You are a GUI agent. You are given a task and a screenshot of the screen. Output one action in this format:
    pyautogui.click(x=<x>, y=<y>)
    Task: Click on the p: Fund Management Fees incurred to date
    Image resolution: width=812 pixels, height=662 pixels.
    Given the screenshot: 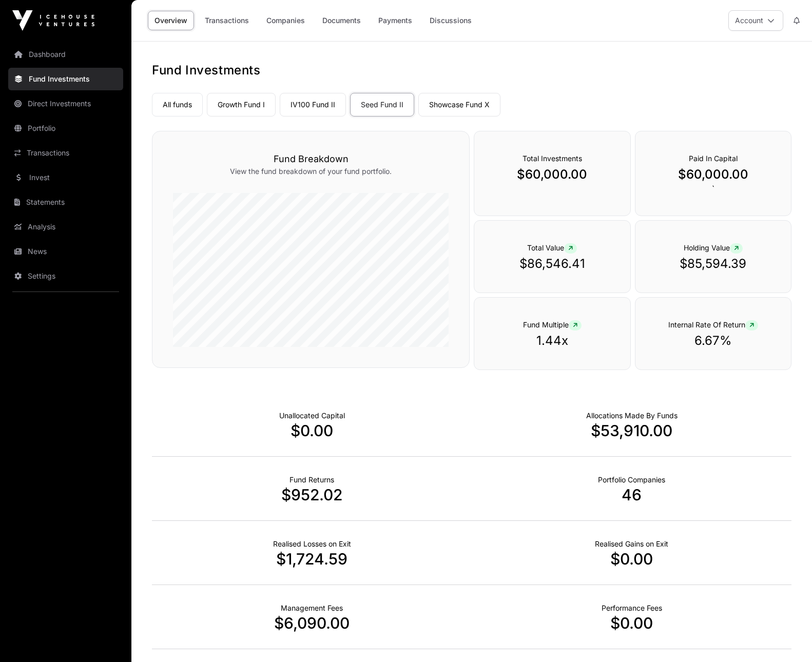 What is the action you would take?
    pyautogui.click(x=311, y=609)
    